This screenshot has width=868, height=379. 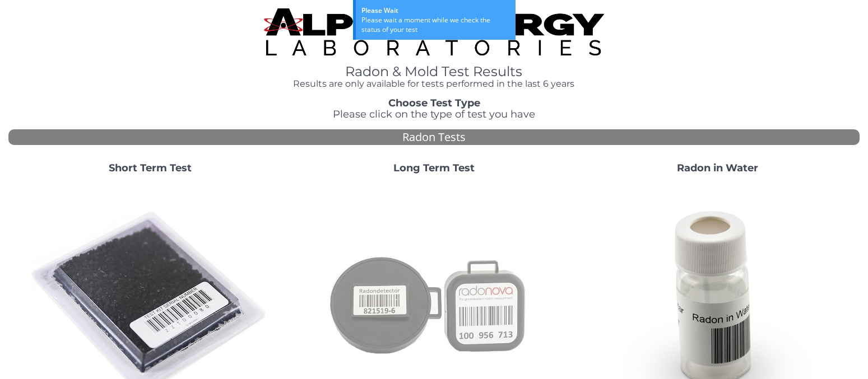 I want to click on strong: Long Term Test, so click(x=434, y=168).